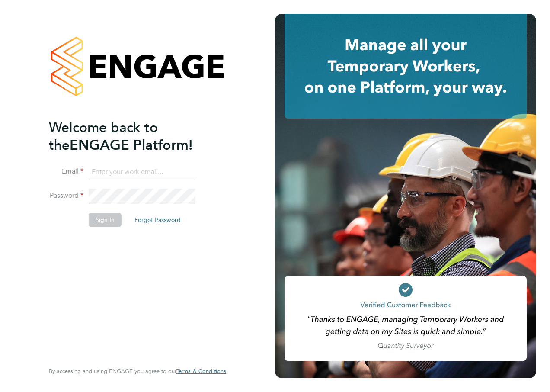 This screenshot has width=550, height=392. What do you see at coordinates (133, 136) in the screenshot?
I see `h2: ENGAGE Platform!` at bounding box center [133, 136].